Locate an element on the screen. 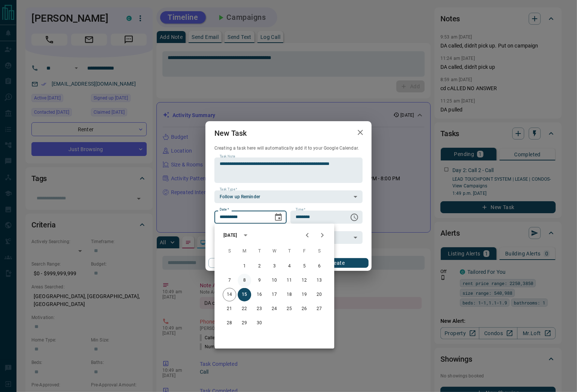 Image resolution: width=577 pixels, height=392 pixels. button: 17 is located at coordinates (274, 294).